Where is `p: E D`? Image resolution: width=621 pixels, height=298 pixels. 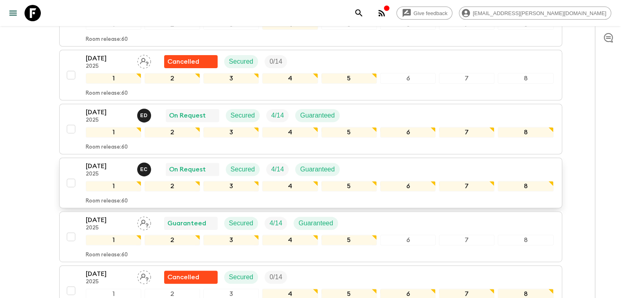
p: E D is located at coordinates (144, 116).